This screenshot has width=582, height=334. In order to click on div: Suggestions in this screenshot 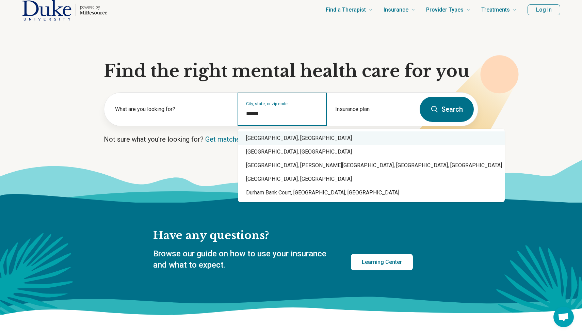, I will do `click(371, 165)`.